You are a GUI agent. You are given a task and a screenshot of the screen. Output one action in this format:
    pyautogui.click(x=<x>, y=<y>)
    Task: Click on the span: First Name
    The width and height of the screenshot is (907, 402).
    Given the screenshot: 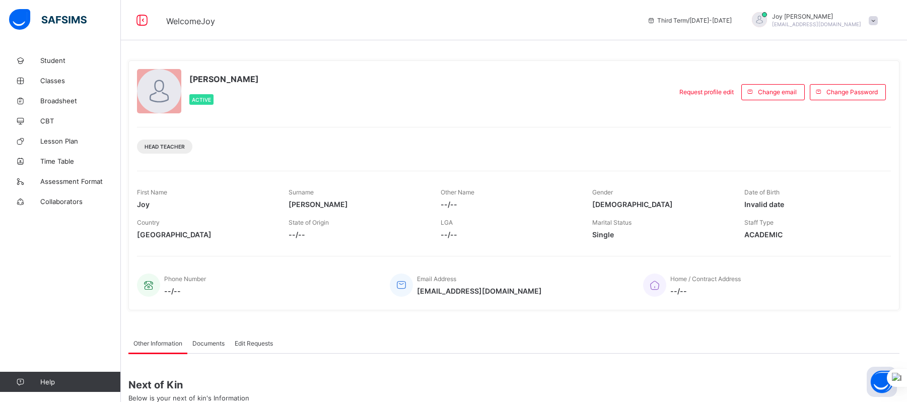 What is the action you would take?
    pyautogui.click(x=152, y=192)
    